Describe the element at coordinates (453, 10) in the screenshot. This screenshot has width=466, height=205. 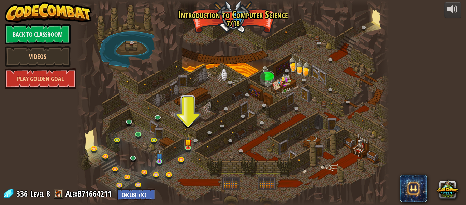
I see `button: Adjust volume` at that location.